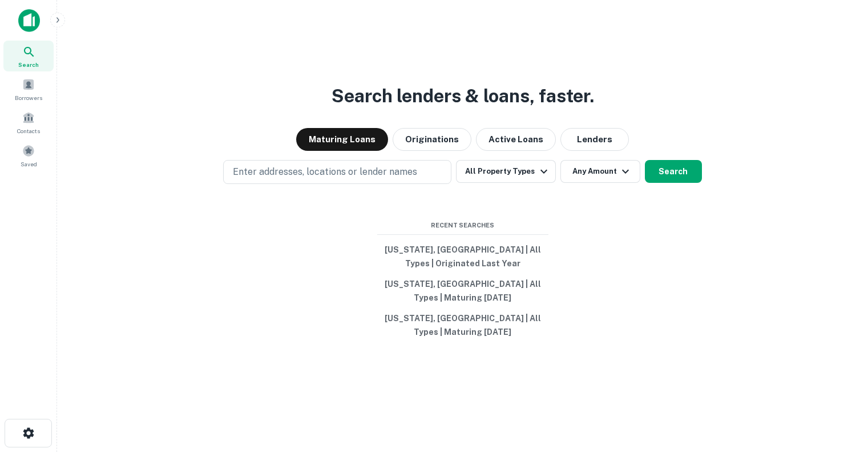 This screenshot has width=868, height=452. What do you see at coordinates (29, 21) in the screenshot?
I see `img: capitalize-icon.png` at bounding box center [29, 21].